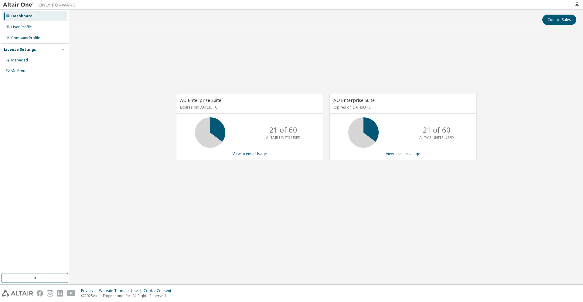  Describe the element at coordinates (40, 293) in the screenshot. I see `img: facebook.svg` at that location.